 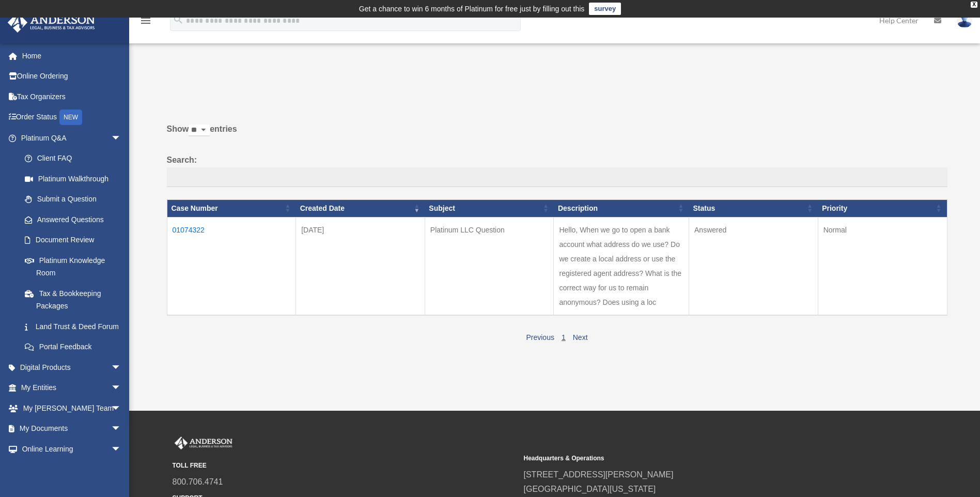 What do you see at coordinates (557, 170) in the screenshot?
I see `label: Search:` at bounding box center [557, 170].